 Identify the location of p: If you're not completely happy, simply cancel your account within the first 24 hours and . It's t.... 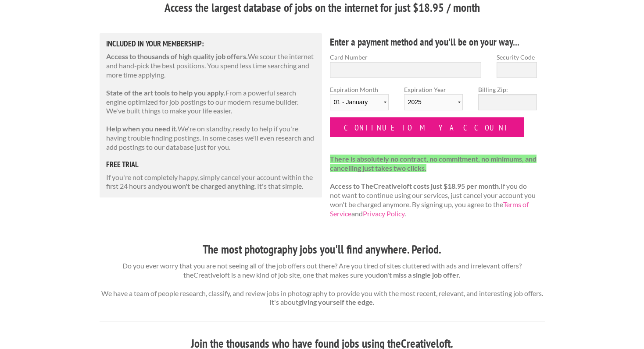
(211, 183).